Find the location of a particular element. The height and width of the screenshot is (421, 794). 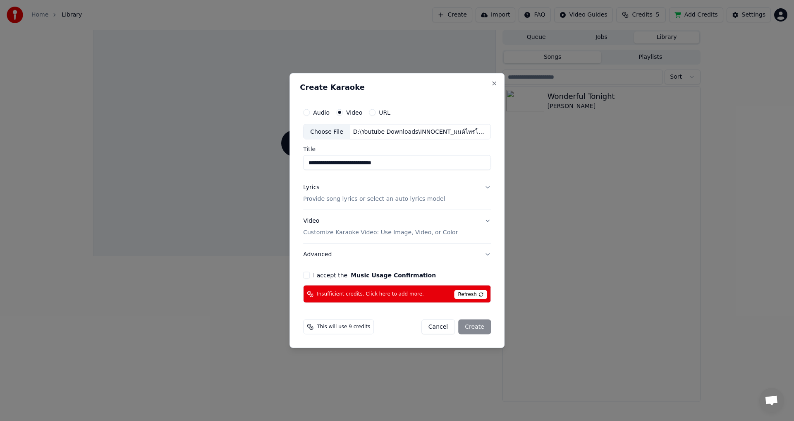

h2: Create Karaoke is located at coordinates (397, 87).